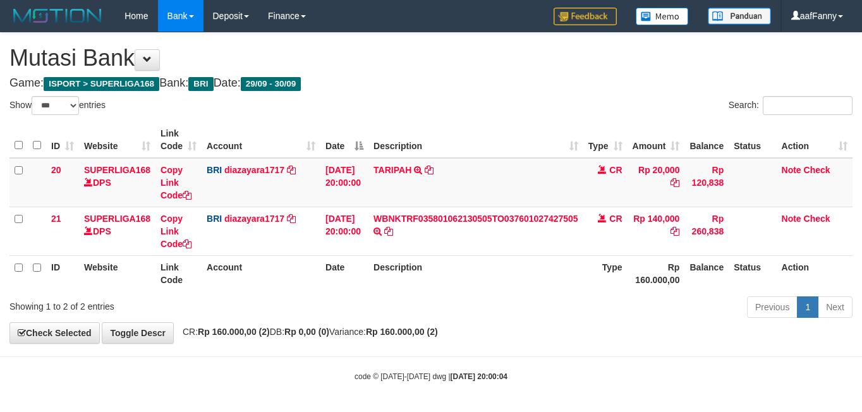 This screenshot has height=412, width=862. I want to click on a: Check Selected, so click(54, 333).